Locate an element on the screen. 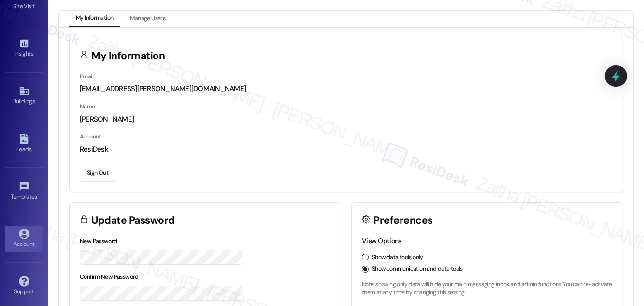 This screenshot has height=306, width=644. label: Account is located at coordinates (90, 136).